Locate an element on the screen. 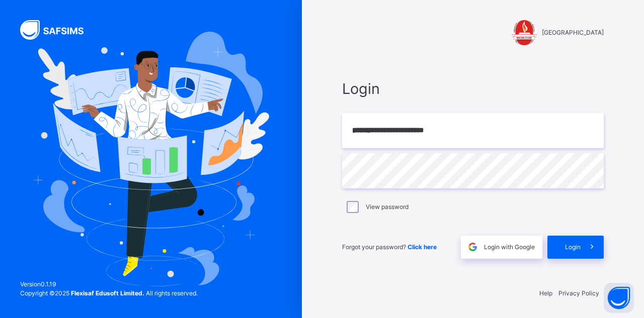 The height and width of the screenshot is (318, 644). span: Version 0.1.19 is located at coordinates (109, 285).